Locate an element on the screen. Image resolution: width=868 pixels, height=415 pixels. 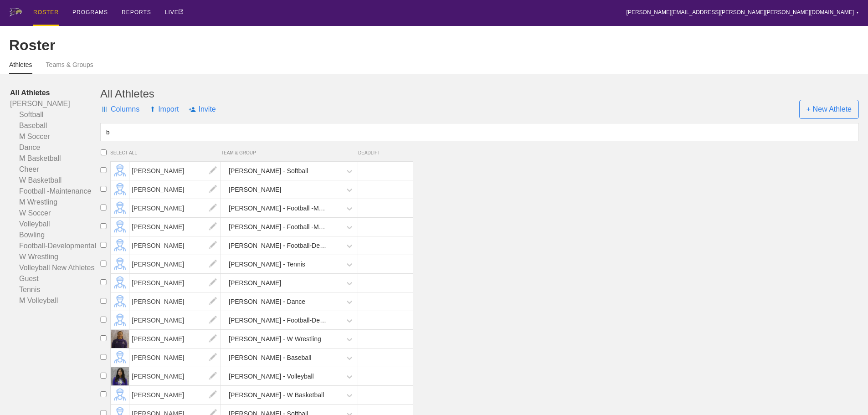
a: Bowling is located at coordinates (55, 235).